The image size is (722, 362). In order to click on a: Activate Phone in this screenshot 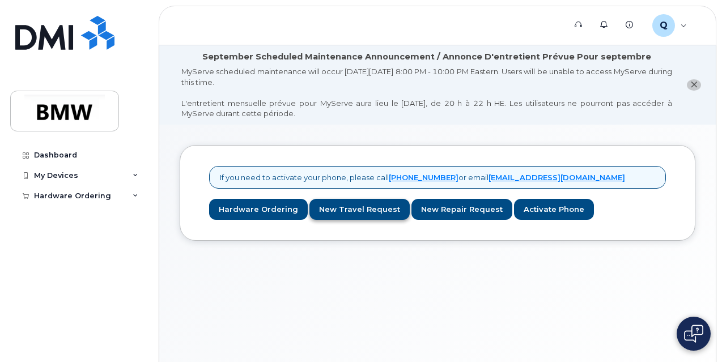, I will do `click(554, 209)`.